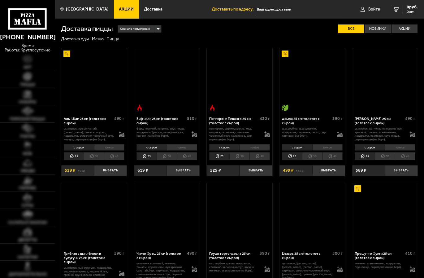 The image size is (424, 278). What do you see at coordinates (94, 81) in the screenshot?
I see `a: АкционныйАль-Шам 25 см (толстое с сыром)` at bounding box center [94, 81].